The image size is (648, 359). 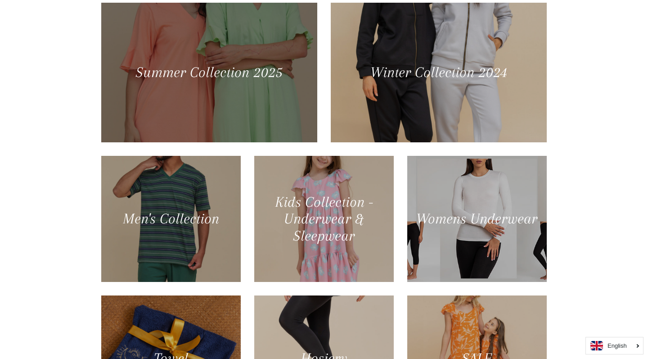 I want to click on i: English, so click(x=617, y=345).